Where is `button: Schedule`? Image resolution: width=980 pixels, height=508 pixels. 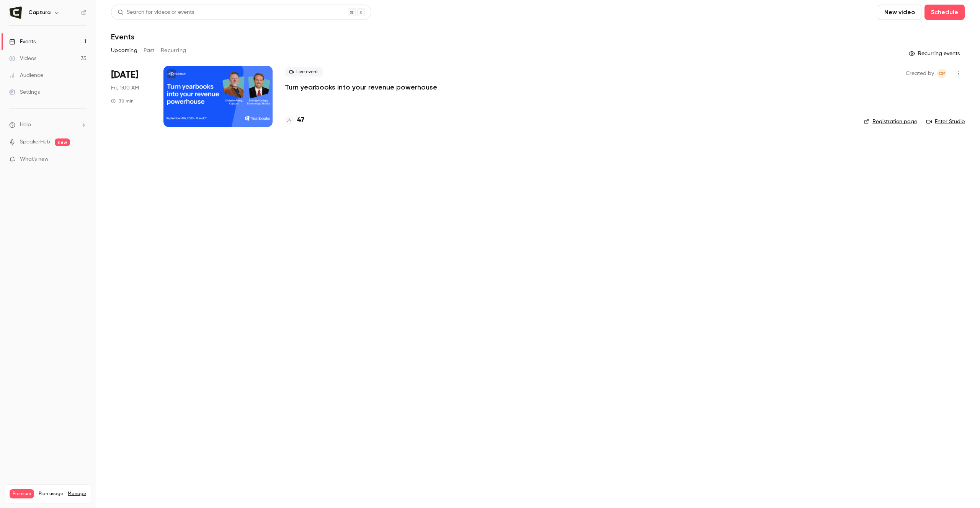
button: Schedule is located at coordinates (944, 12).